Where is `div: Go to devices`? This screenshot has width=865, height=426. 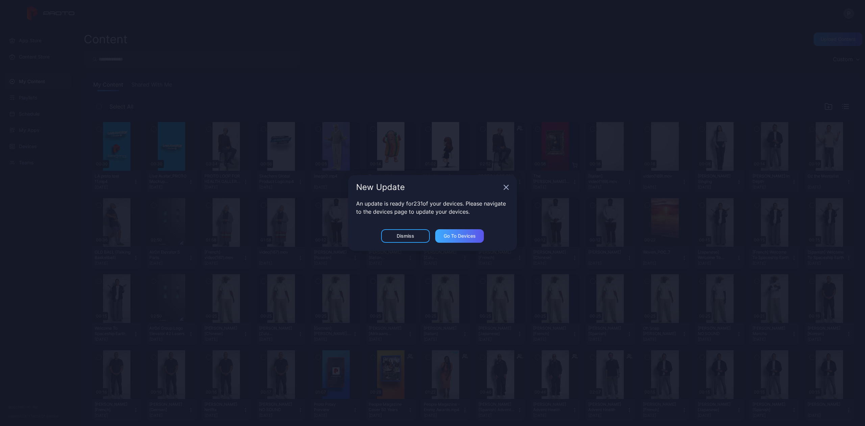 div: Go to devices is located at coordinates (459, 236).